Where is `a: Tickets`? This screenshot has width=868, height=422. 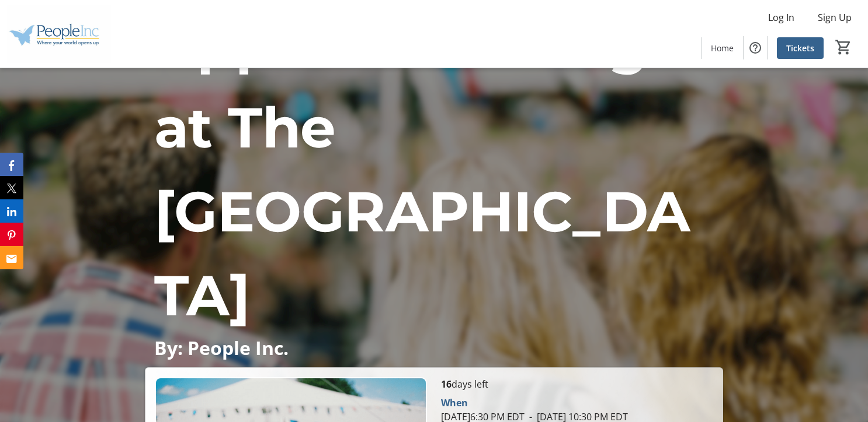 a: Tickets is located at coordinates (800, 48).